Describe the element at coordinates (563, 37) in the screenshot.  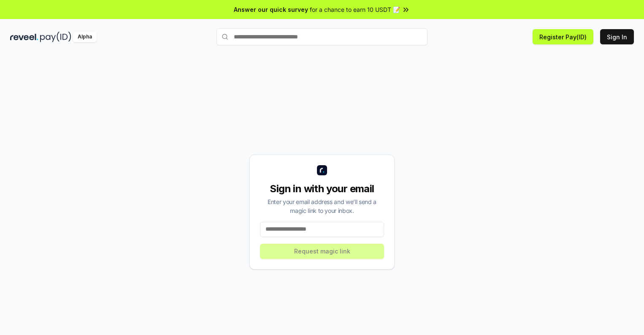
I see `button: Register Pay(ID)` at that location.